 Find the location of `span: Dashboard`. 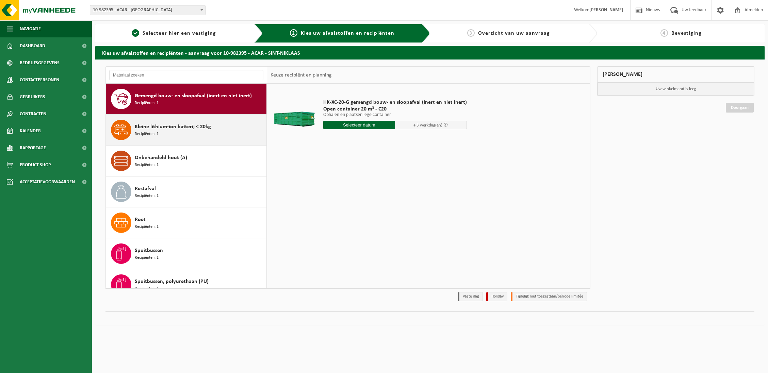

span: Dashboard is located at coordinates (32, 46).